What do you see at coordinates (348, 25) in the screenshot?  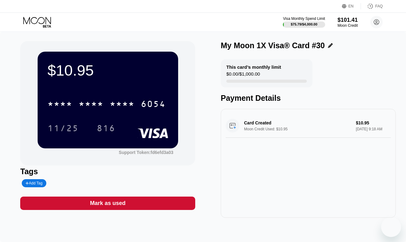 I see `div: Moon Credit` at bounding box center [348, 25].